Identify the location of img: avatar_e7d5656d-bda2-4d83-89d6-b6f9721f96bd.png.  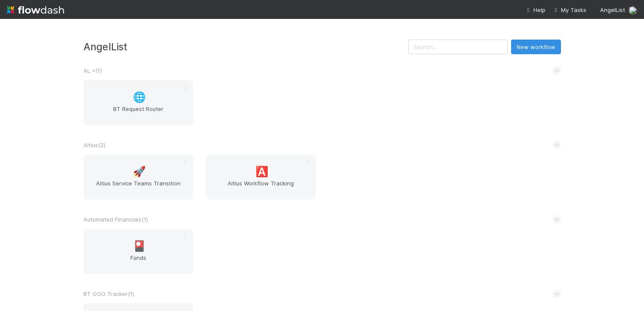
(633, 10).